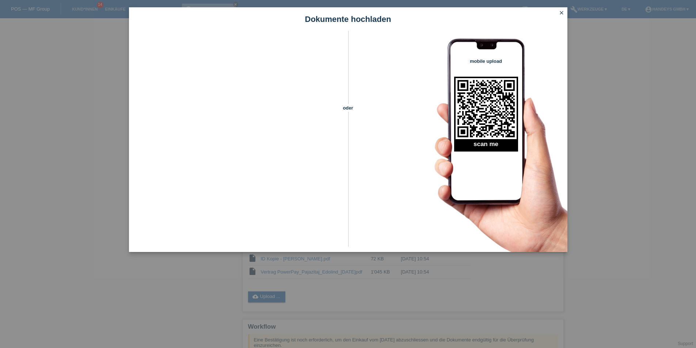 This screenshot has width=696, height=348. I want to click on h2: scan me, so click(486, 146).